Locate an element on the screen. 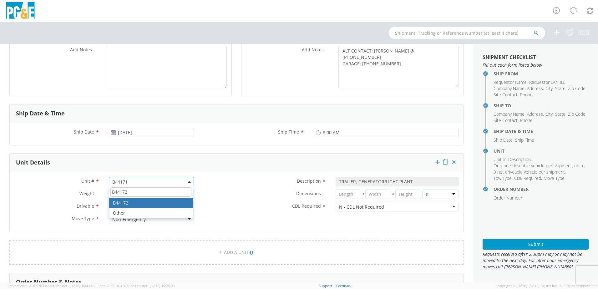  span: Requests received after 2:30pm may or may not be moved to the next day. For after hour emergency ... is located at coordinates (535, 261).